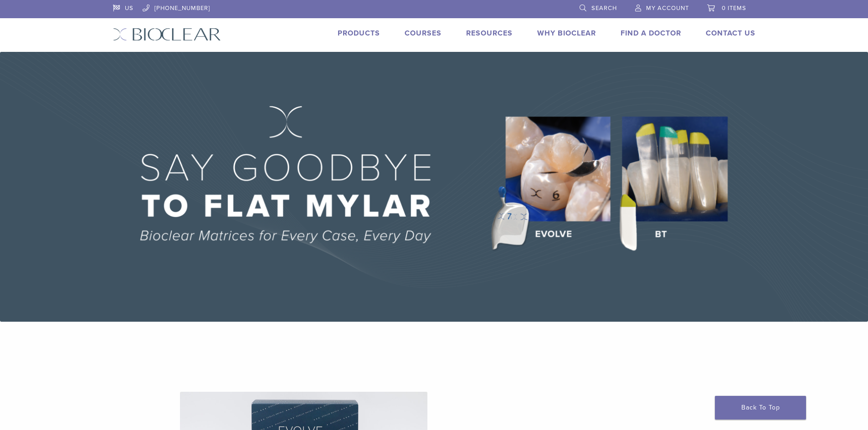 Image resolution: width=868 pixels, height=430 pixels. Describe the element at coordinates (359, 33) in the screenshot. I see `a: Products` at that location.